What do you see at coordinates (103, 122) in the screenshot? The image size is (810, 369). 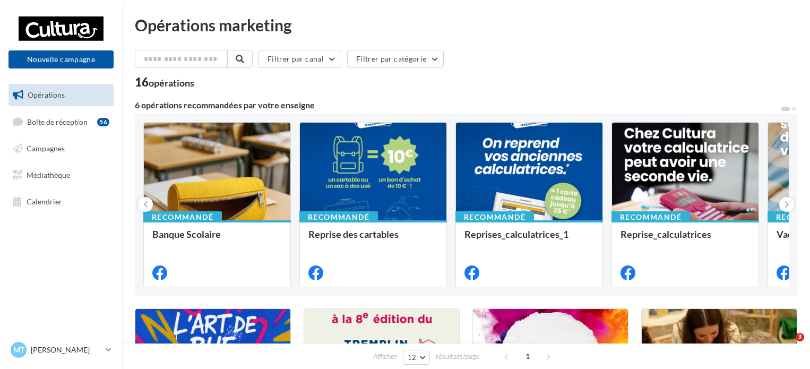 I see `div: 56` at bounding box center [103, 122].